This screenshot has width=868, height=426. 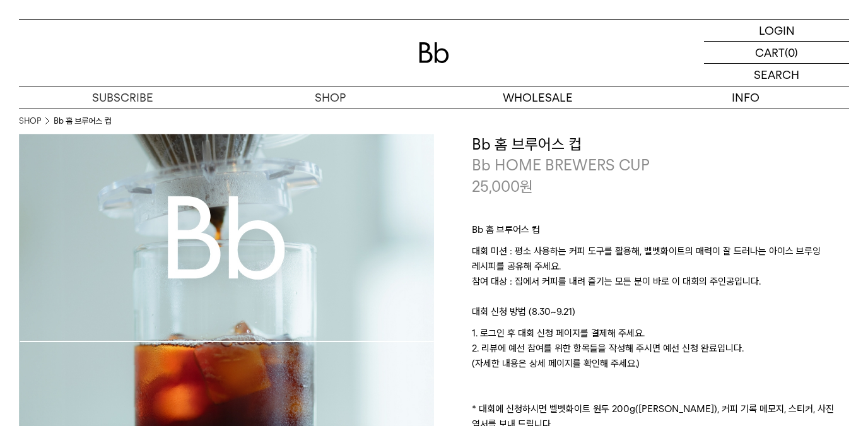 I want to click on p: SEARCH, so click(x=777, y=74).